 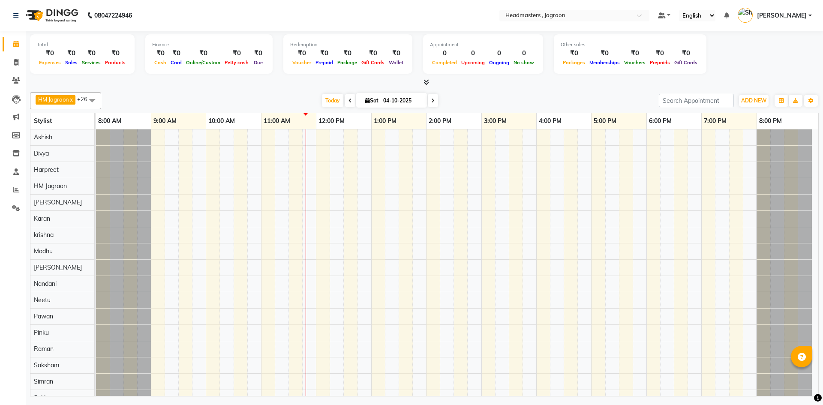 What do you see at coordinates (91, 63) in the screenshot?
I see `span: Services` at bounding box center [91, 63].